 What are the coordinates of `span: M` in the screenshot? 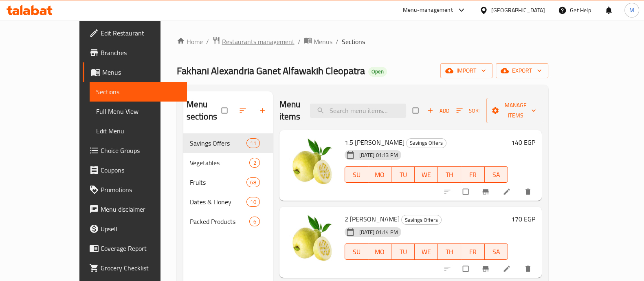 It's located at (632, 10).